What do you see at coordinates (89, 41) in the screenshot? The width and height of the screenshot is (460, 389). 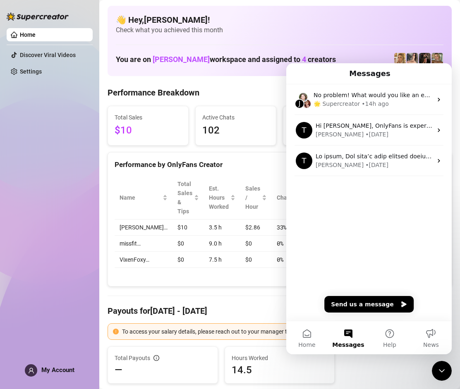 I see `div: • 14h ago` at bounding box center [89, 41].